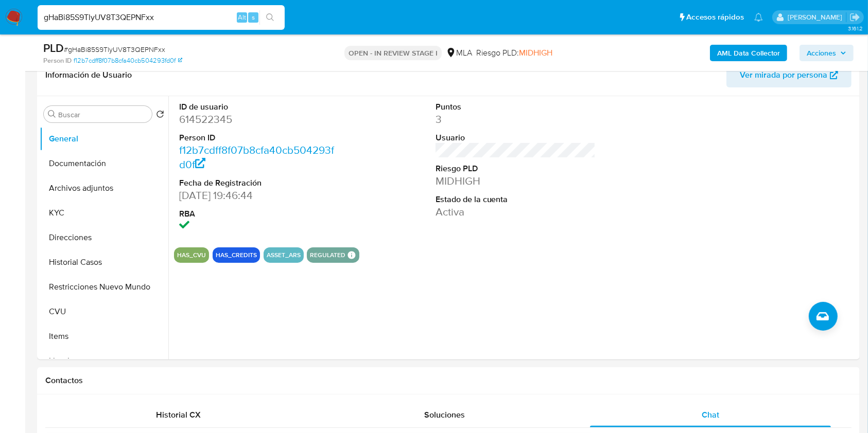  What do you see at coordinates (444, 414) in the screenshot?
I see `span: Soluciones` at bounding box center [444, 414].